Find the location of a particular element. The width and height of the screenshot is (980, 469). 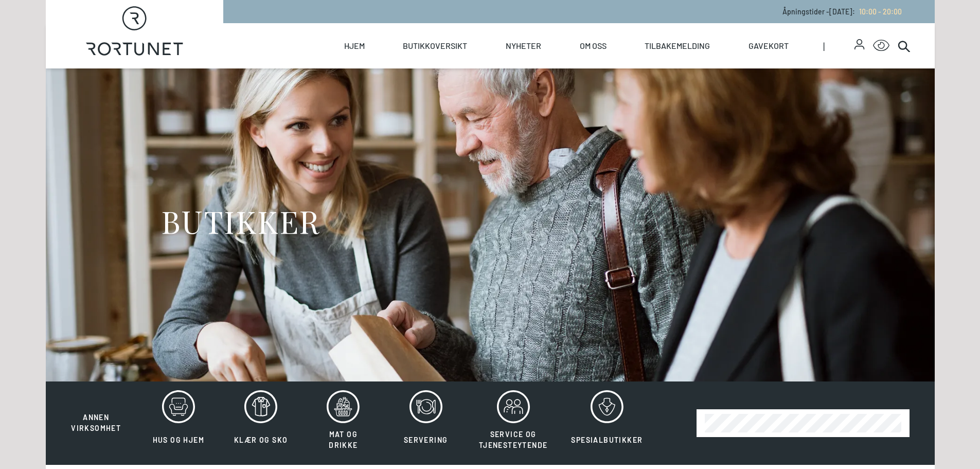

button: Service og tjenesteytende is located at coordinates (513, 423).